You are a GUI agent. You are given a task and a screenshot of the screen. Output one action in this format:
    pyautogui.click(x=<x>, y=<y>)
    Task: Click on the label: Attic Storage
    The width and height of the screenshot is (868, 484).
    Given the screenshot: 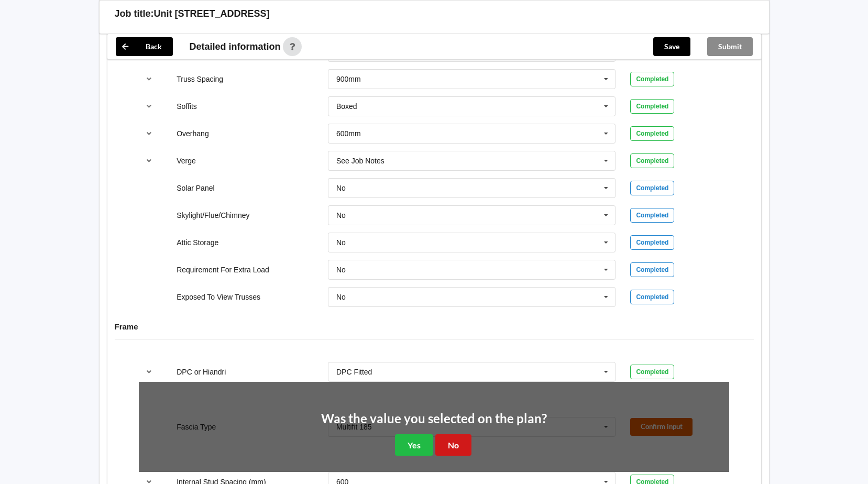 What is the action you would take?
    pyautogui.click(x=197, y=242)
    